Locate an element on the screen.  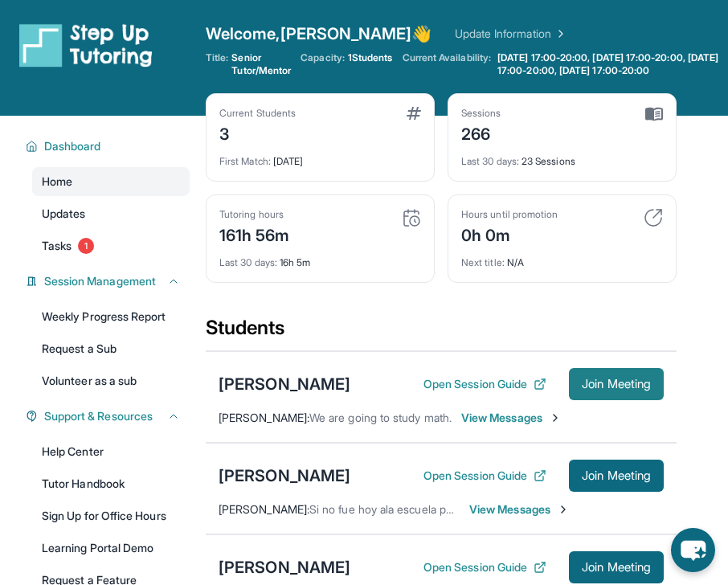
button: Session Management is located at coordinates (109, 281).